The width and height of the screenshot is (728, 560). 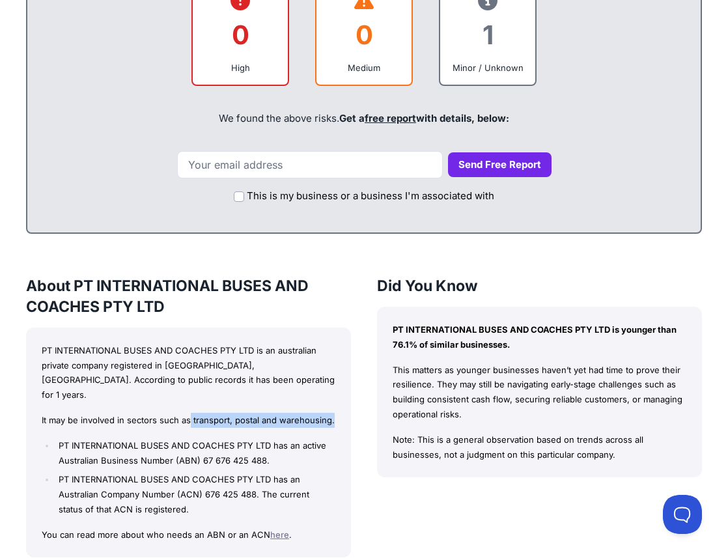 I want to click on h3: Did You Know, so click(x=539, y=286).